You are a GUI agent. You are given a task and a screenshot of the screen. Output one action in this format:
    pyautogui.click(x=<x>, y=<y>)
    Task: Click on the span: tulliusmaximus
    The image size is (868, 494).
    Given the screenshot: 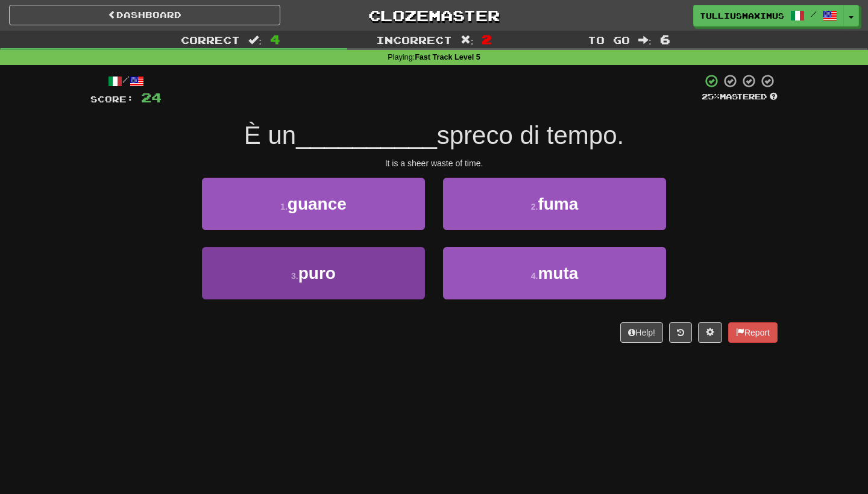 What is the action you would take?
    pyautogui.click(x=742, y=16)
    